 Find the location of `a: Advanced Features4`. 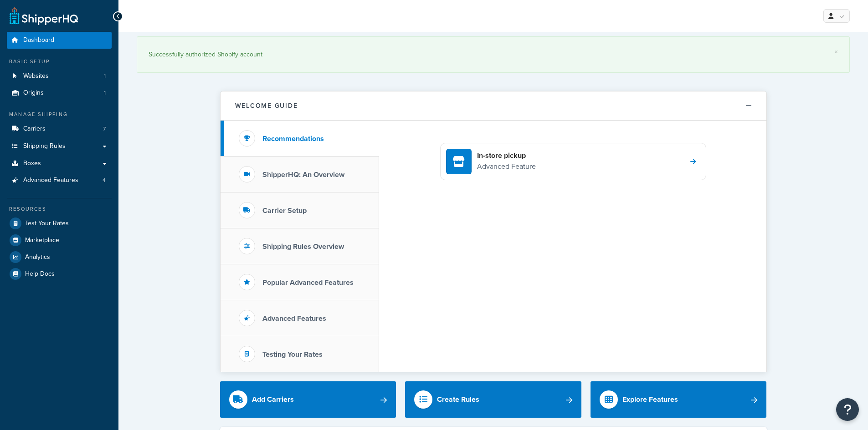

a: Advanced Features4 is located at coordinates (59, 181).